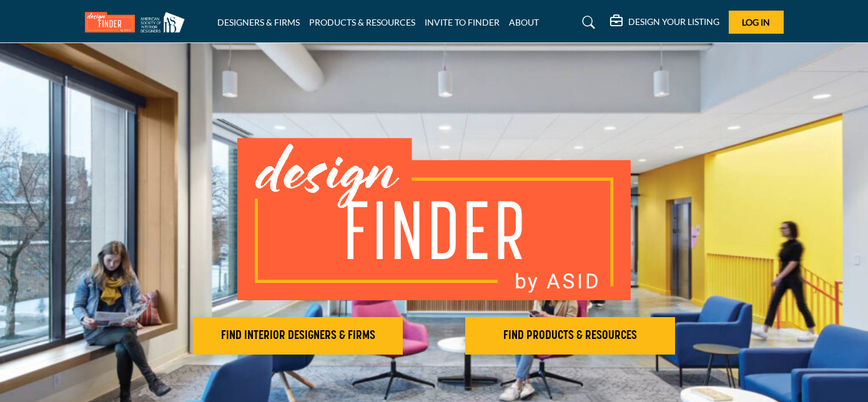 This screenshot has height=402, width=868. What do you see at coordinates (462, 22) in the screenshot?
I see `a: INVITE TO FINDER` at bounding box center [462, 22].